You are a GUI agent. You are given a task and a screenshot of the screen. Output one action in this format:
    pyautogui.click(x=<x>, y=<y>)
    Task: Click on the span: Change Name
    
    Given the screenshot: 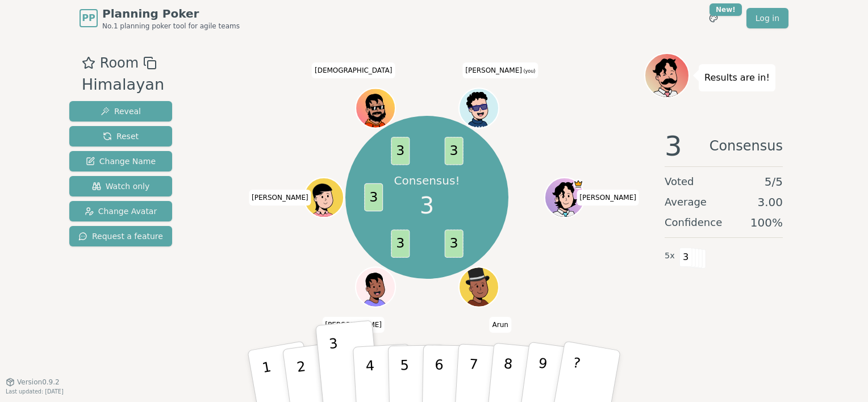 What is the action you would take?
    pyautogui.click(x=120, y=161)
    